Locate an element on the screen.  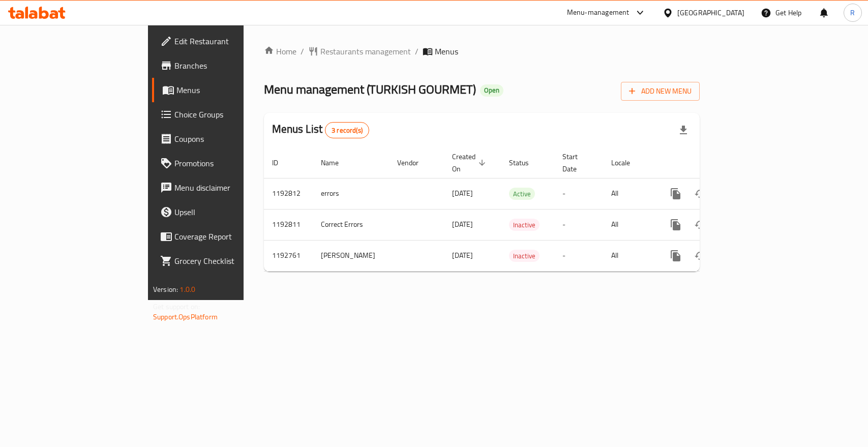
a: Menu disclaimer is located at coordinates (223, 188).